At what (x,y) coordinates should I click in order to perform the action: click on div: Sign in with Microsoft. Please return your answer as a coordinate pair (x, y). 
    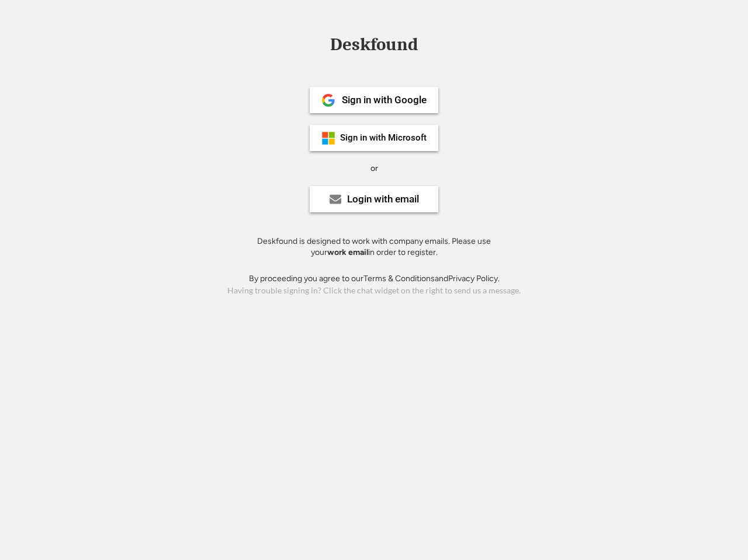
    Looking at the image, I should click on (383, 137).